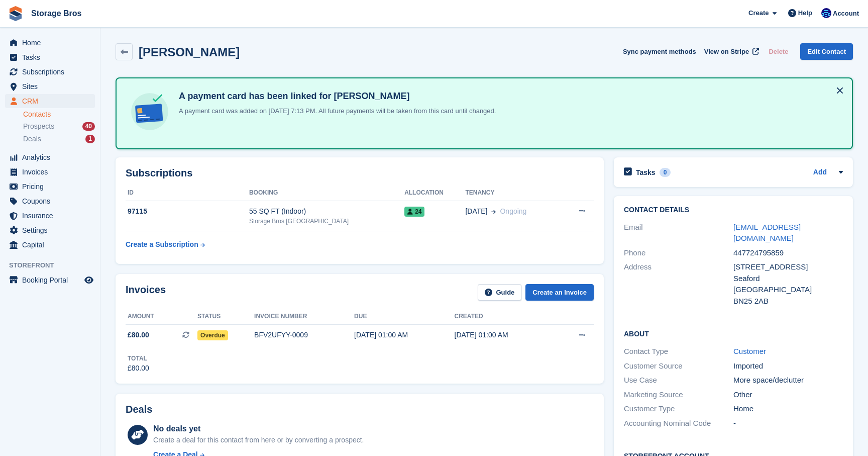  Describe the element at coordinates (404, 317) in the screenshot. I see `th: Due` at that location.